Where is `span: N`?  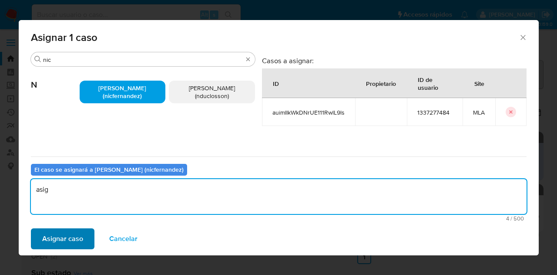 span: N is located at coordinates (55, 78).